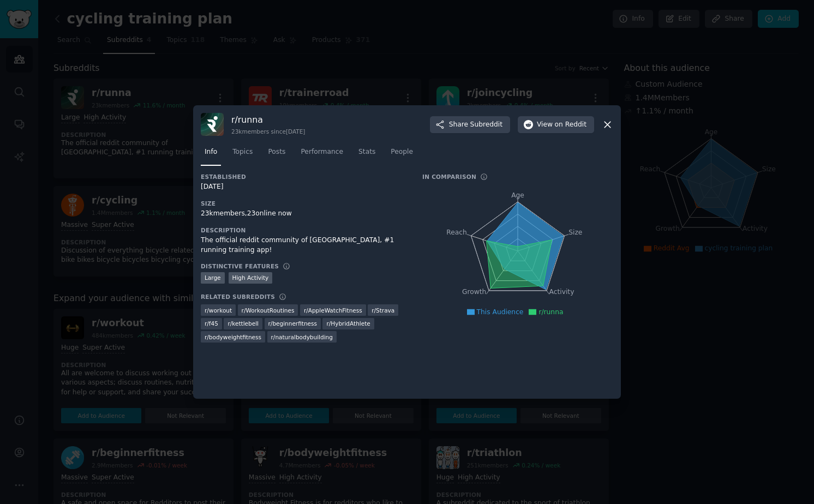  I want to click on h3: In Comparison, so click(449, 177).